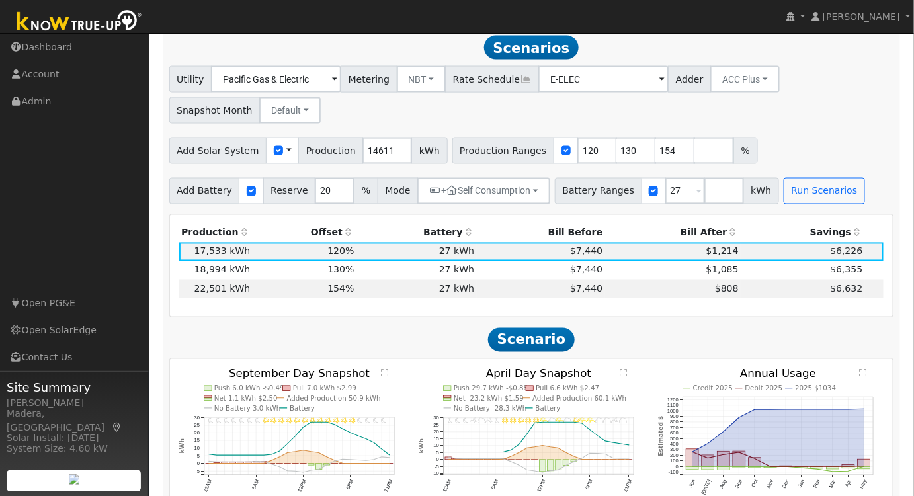 This screenshot has height=496, width=914. What do you see at coordinates (210, 421) in the screenshot?
I see `i: 12AM - Clear` at bounding box center [210, 421].